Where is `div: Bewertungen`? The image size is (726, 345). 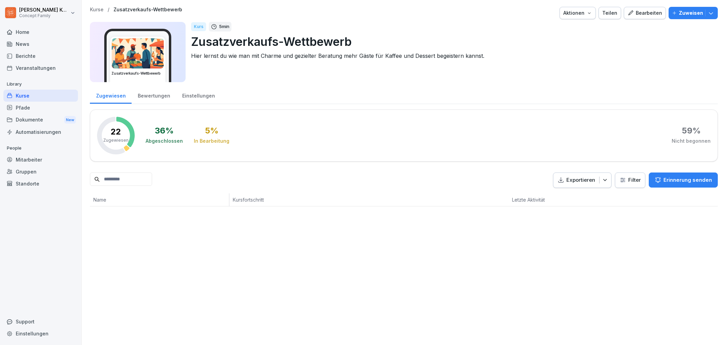
div: Bewertungen is located at coordinates (154, 95).